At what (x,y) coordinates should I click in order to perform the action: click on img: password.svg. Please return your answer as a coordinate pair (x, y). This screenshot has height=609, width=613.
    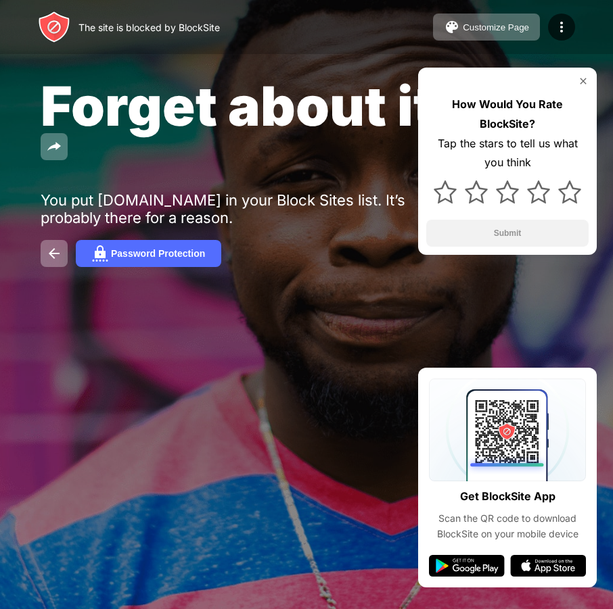
    Looking at the image, I should click on (100, 254).